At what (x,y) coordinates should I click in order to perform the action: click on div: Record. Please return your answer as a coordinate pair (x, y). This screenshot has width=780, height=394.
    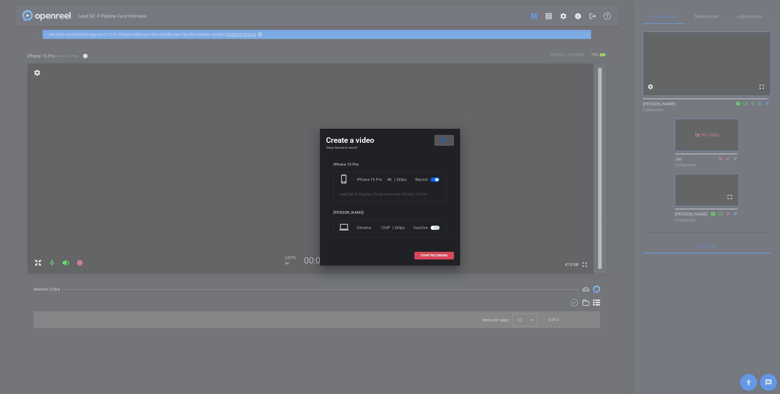
    Looking at the image, I should click on (428, 180).